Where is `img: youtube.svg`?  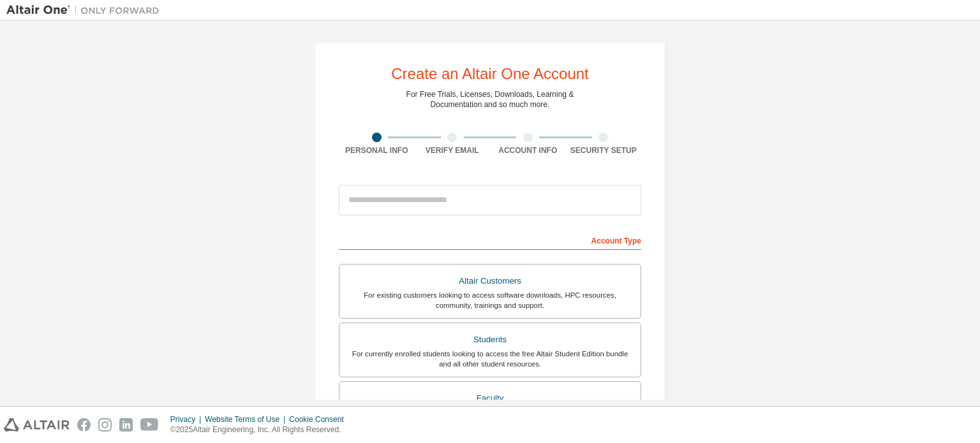
img: youtube.svg is located at coordinates (149, 424).